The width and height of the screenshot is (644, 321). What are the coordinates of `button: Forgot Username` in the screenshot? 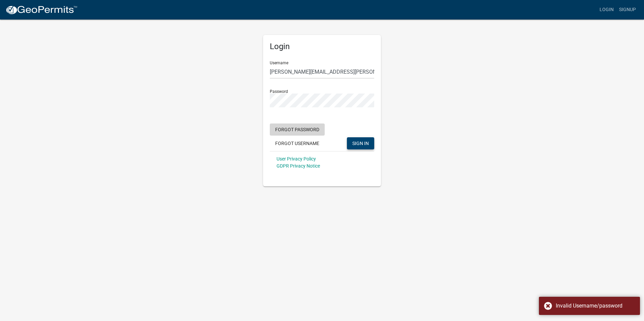 It's located at (297, 143).